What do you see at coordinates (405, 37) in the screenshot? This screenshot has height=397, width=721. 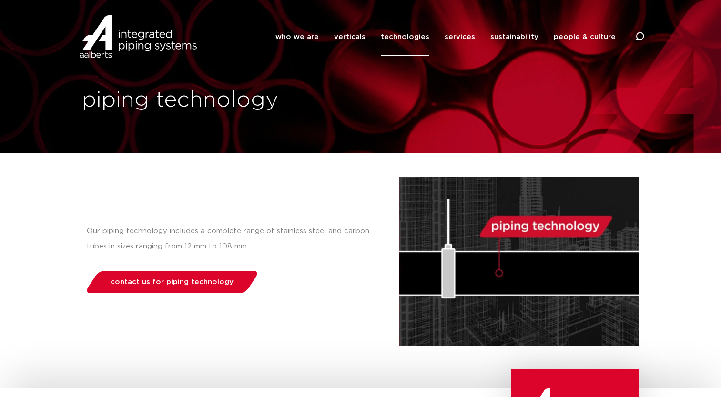 I see `a: technologies` at bounding box center [405, 37].